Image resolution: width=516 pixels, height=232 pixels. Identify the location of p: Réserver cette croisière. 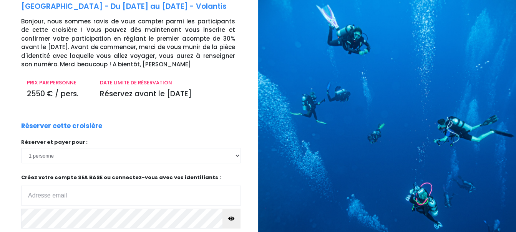
(61, 126).